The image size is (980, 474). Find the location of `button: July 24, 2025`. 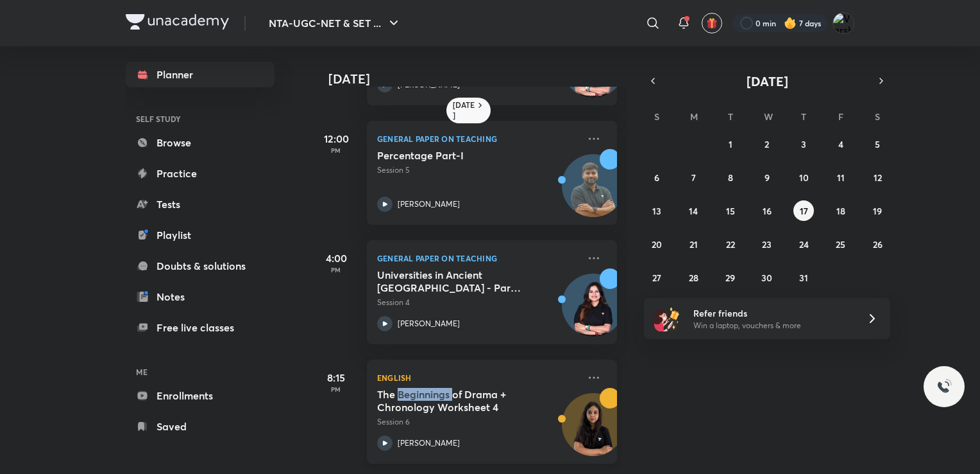

button: July 24, 2025 is located at coordinates (803, 244).